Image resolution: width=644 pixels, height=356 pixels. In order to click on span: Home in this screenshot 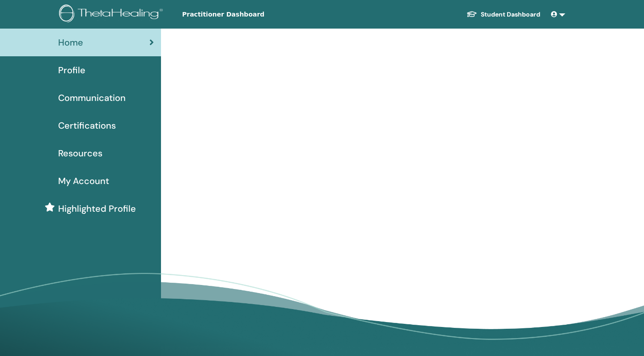, I will do `click(71, 43)`.